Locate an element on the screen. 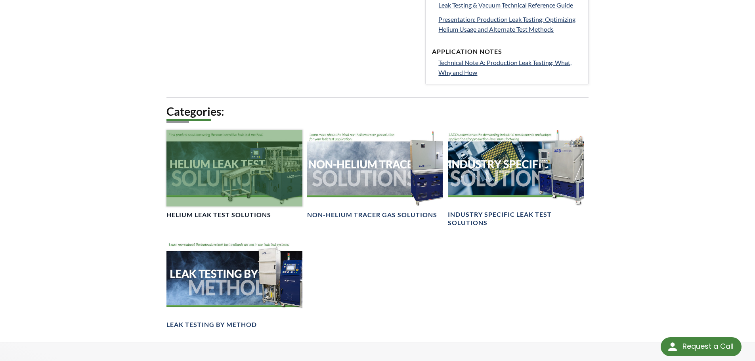 This screenshot has width=755, height=361. a: Presentation: Production Leak Testing: Optimizing Helium Usage and Alternate Test Methods is located at coordinates (510, 24).